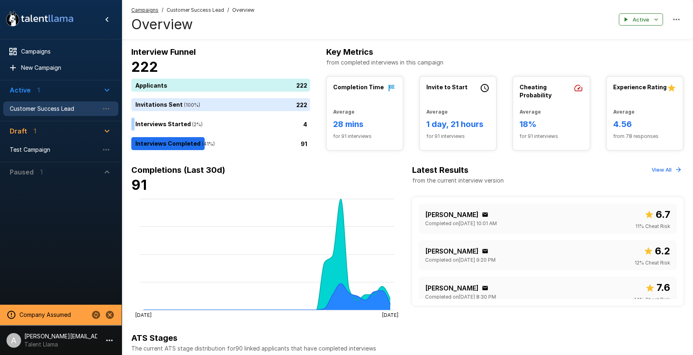 Image resolution: width=693 pixels, height=355 pixels. I want to click on b: Invite to Start, so click(447, 87).